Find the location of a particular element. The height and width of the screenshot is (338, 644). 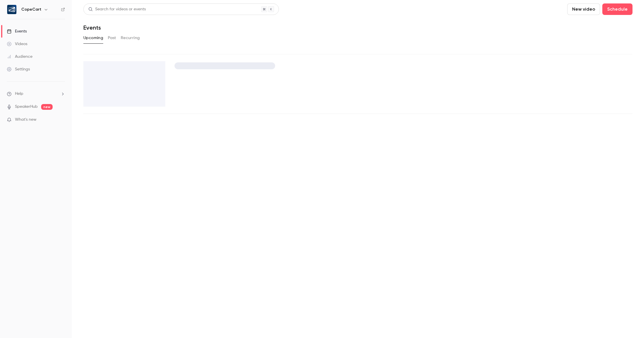

div: Settings is located at coordinates (18, 69).